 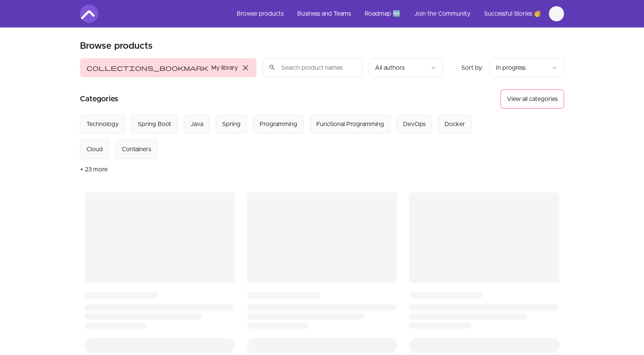 What do you see at coordinates (231, 124) in the screenshot?
I see `div: Spring` at bounding box center [231, 124].